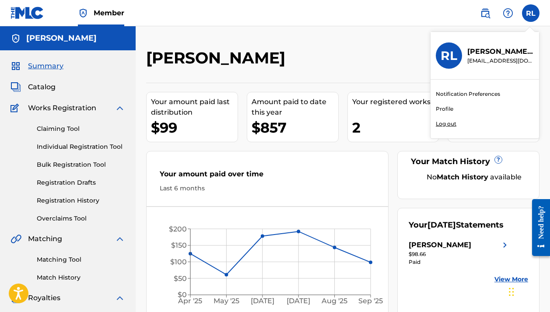 This screenshot has height=312, width=550. Describe the element at coordinates (16, 239) in the screenshot. I see `img: Matching` at that location.